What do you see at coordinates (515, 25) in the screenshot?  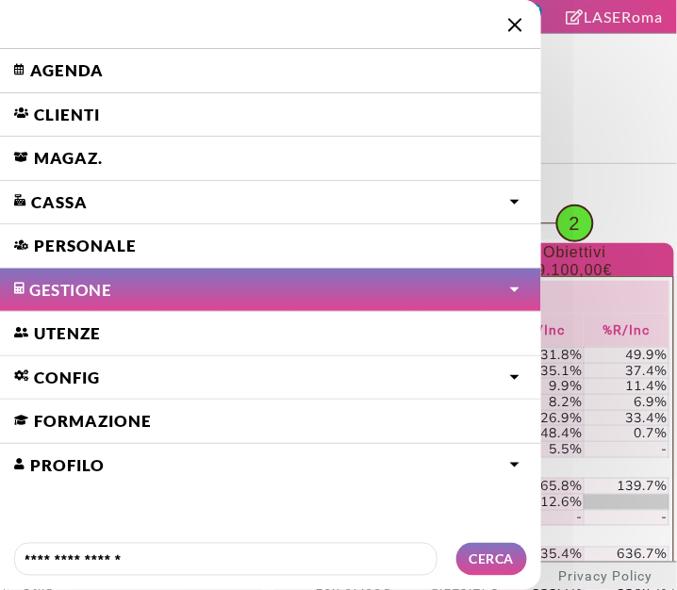 I see `img: close icon` at bounding box center [515, 25].